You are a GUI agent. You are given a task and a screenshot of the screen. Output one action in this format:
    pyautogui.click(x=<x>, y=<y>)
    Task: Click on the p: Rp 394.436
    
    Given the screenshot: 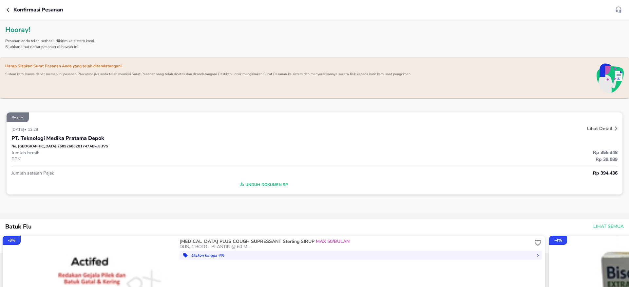 What is the action you would take?
    pyautogui.click(x=466, y=173)
    